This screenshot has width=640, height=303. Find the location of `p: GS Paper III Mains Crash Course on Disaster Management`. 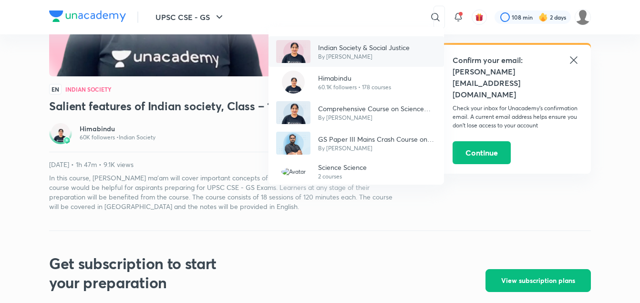

p: GS Paper III Mains Crash Course on Disaster Management is located at coordinates (377, 139).